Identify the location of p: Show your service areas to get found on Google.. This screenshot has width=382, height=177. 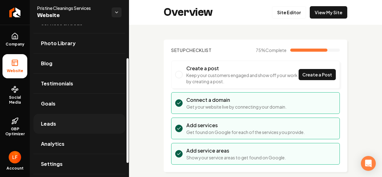
(236, 158).